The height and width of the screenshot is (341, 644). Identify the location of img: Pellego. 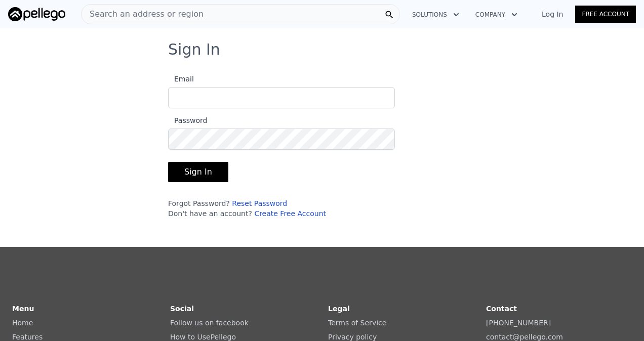
(36, 14).